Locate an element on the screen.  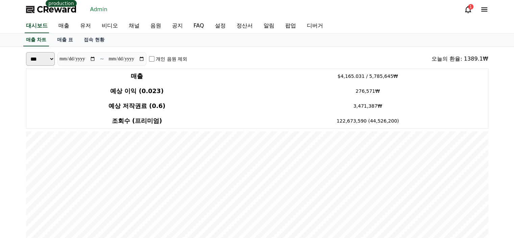
a: Home is located at coordinates (23, 198).